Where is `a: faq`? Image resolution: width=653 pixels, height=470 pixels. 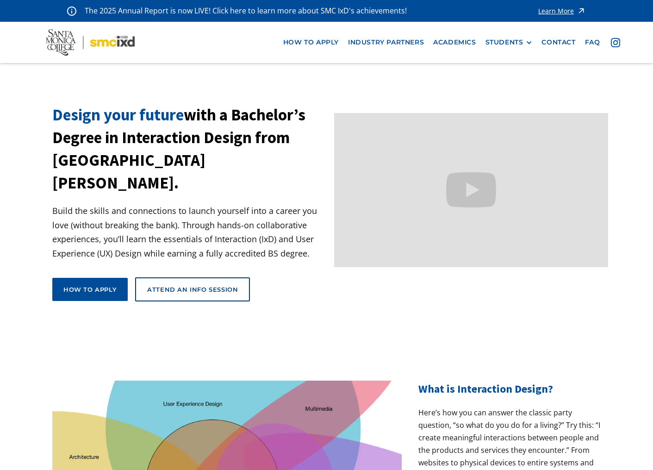
a: faq is located at coordinates (593, 42).